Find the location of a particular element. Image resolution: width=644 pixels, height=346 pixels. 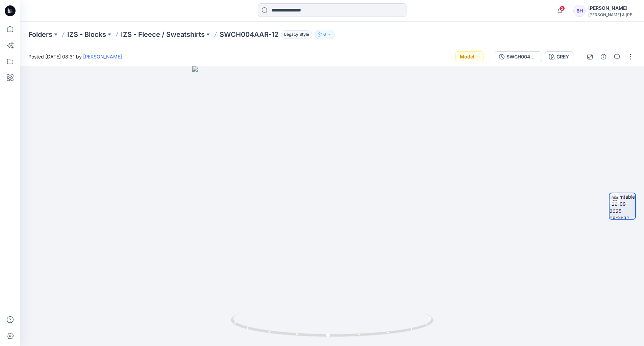

div: GREY is located at coordinates (563, 57).